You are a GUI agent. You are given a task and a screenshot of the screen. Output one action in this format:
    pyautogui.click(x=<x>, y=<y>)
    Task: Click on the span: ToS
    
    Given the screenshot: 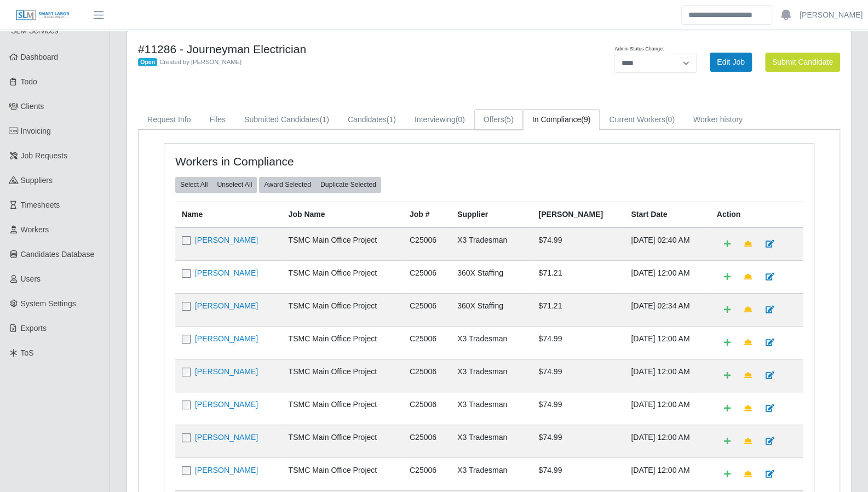 What is the action you would take?
    pyautogui.click(x=27, y=353)
    